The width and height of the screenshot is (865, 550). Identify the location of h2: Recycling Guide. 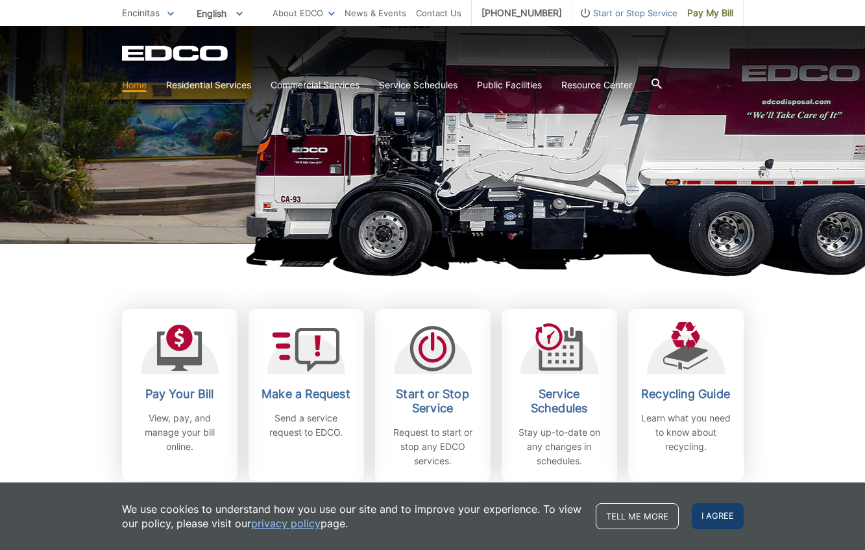
(686, 394).